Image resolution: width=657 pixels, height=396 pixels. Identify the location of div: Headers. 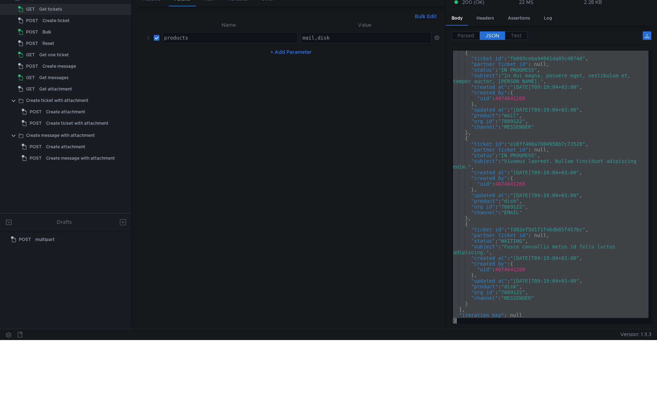
(485, 18).